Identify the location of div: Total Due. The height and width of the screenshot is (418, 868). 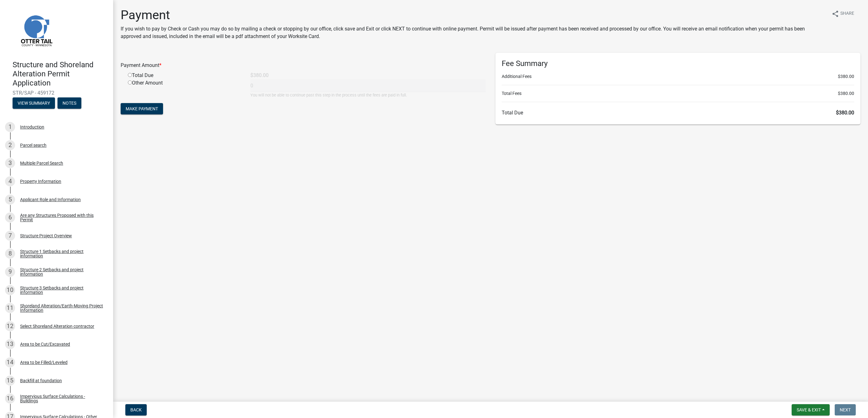
(185, 75).